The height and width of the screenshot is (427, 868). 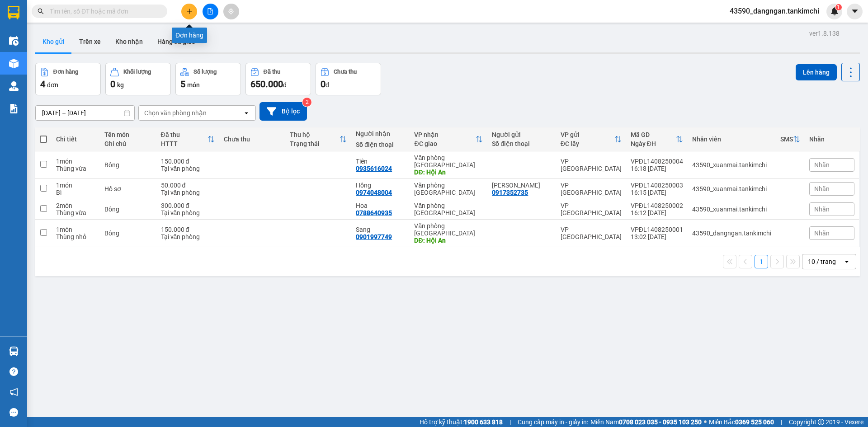 I want to click on span: Miền Nam, so click(x=646, y=422).